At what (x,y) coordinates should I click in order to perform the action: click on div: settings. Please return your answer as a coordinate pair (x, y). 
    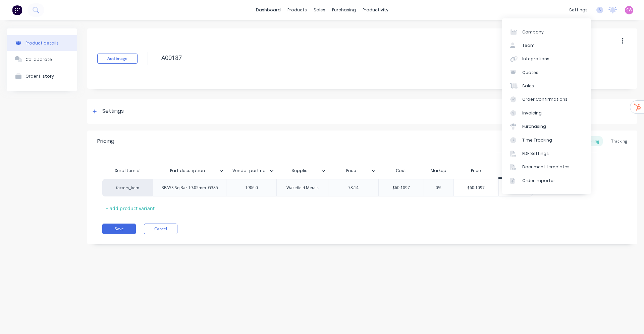
    Looking at the image, I should click on (578, 10).